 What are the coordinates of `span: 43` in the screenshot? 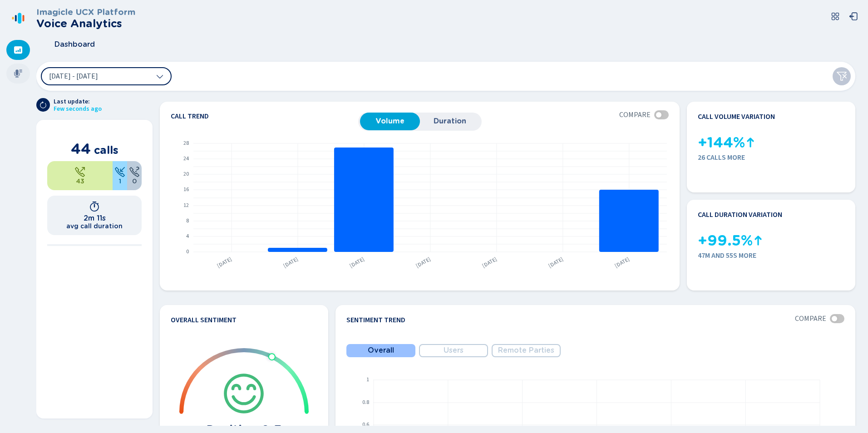 It's located at (80, 181).